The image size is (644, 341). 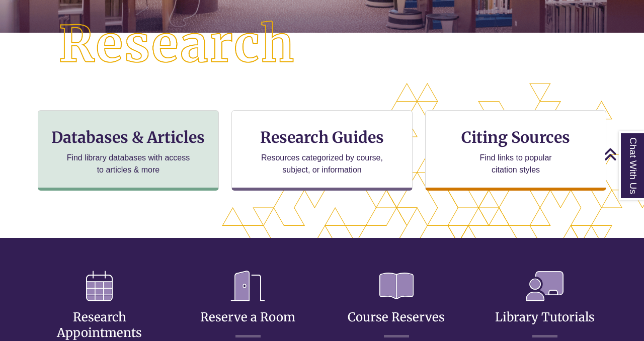 I want to click on h3: Citing Sources, so click(x=516, y=138).